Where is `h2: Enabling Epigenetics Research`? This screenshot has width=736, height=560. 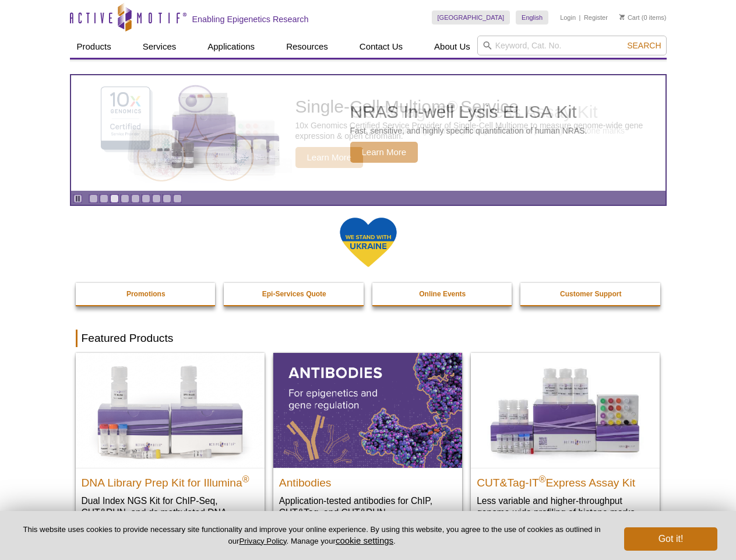 h2: Enabling Epigenetics Research is located at coordinates (250, 19).